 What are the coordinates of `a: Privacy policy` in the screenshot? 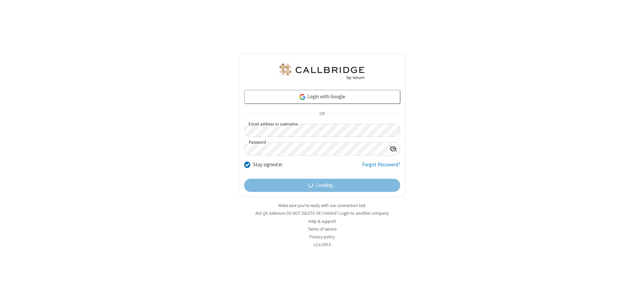 It's located at (322, 236).